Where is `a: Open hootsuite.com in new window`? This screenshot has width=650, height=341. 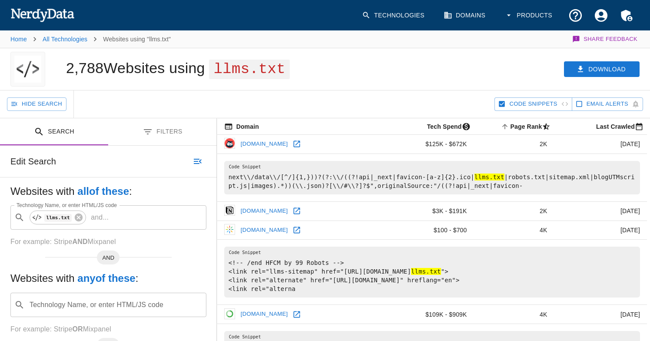 a: Open hootsuite.com in new window is located at coordinates (297, 144).